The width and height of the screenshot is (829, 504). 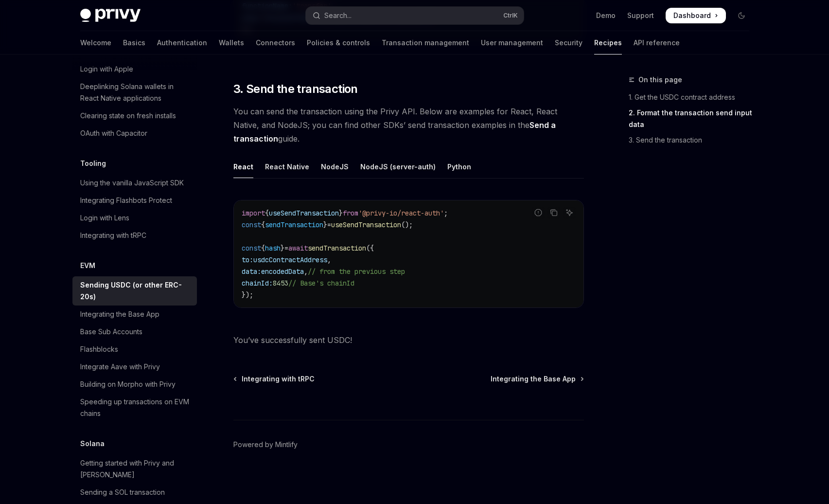 I want to click on a: Using the vanilla JavaScript SDK, so click(x=135, y=182).